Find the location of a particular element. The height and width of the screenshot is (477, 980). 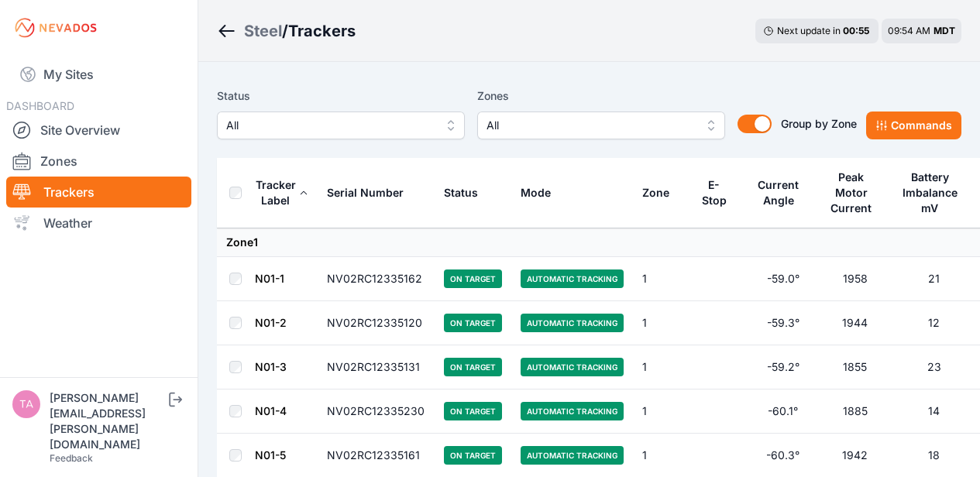

div: Peak Motor Current is located at coordinates (852, 193).